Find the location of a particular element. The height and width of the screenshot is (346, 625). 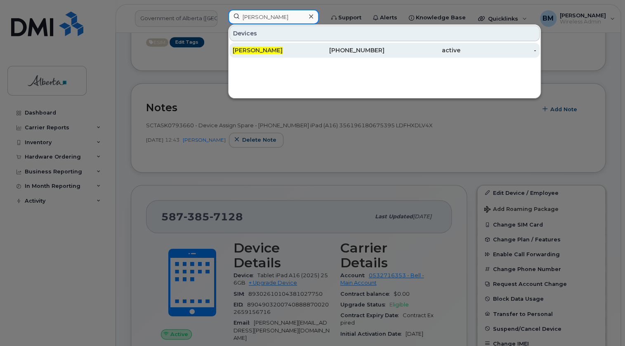

input: Find something... is located at coordinates (273, 17).